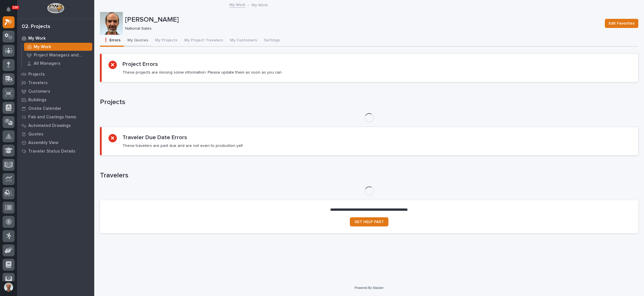  Describe the element at coordinates (369, 222) in the screenshot. I see `span: GET HELP FAST` at that location.